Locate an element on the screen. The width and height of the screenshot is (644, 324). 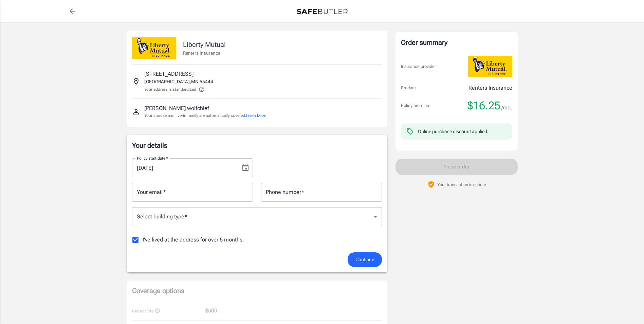
button: Choose date, selected date is Sep 29, 2025 is located at coordinates (245, 168).